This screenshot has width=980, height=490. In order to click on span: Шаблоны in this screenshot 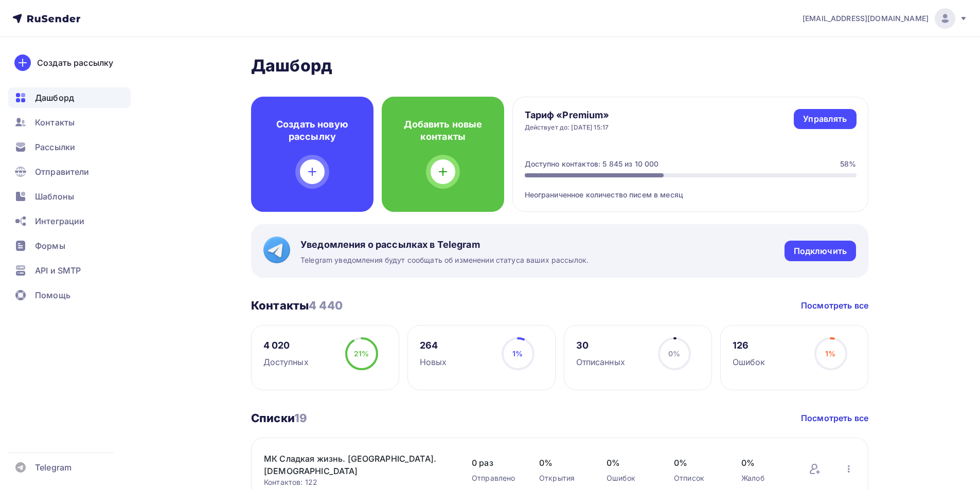, I will do `click(54, 196)`.